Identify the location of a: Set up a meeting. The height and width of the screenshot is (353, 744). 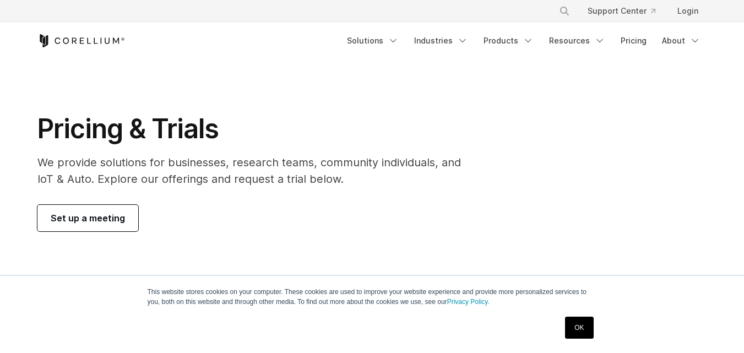
(88, 218).